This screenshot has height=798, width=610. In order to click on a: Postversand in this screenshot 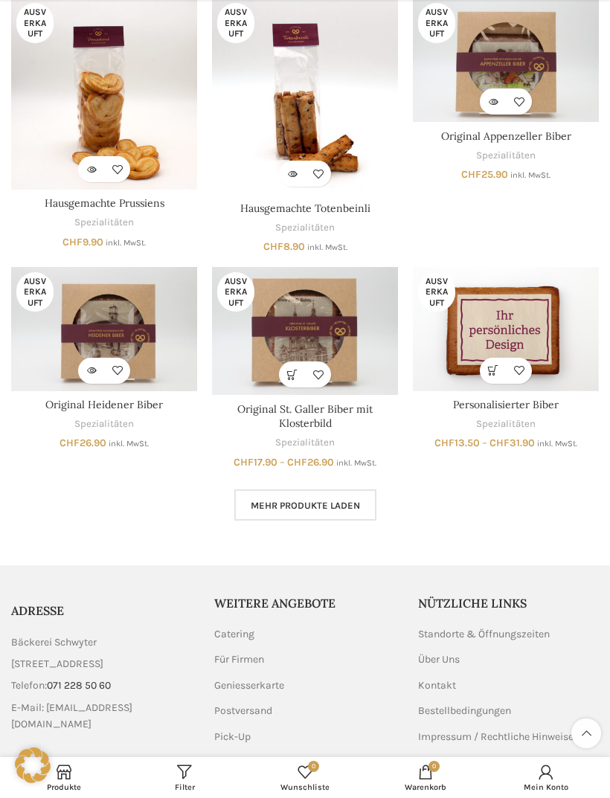, I will do `click(244, 711)`.